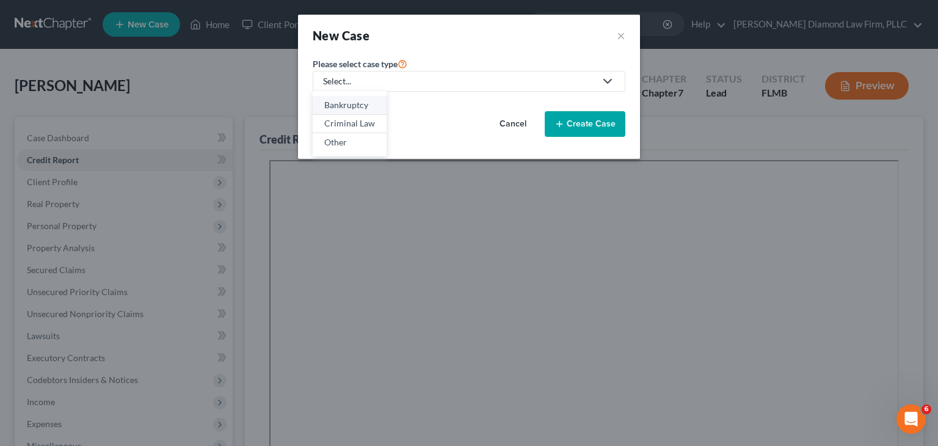 The width and height of the screenshot is (938, 446). Describe the element at coordinates (349, 142) in the screenshot. I see `div: Other` at that location.